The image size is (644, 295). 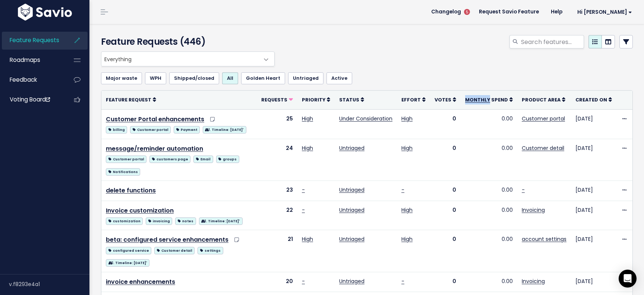 I want to click on a: notes, so click(x=185, y=220).